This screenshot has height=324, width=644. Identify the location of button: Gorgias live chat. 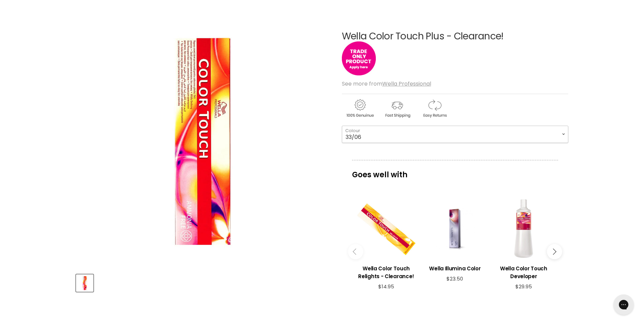
(14, 12).